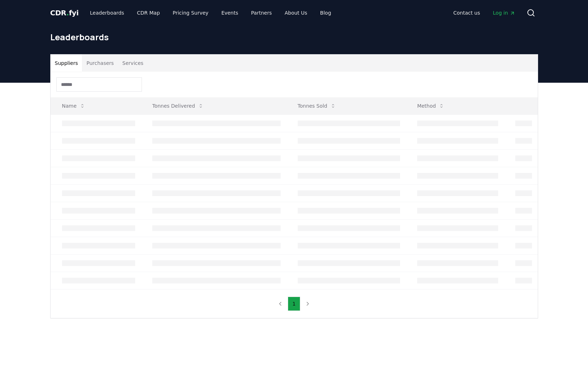 This screenshot has height=369, width=588. What do you see at coordinates (65, 13) in the screenshot?
I see `span: CDR fyi` at bounding box center [65, 13].